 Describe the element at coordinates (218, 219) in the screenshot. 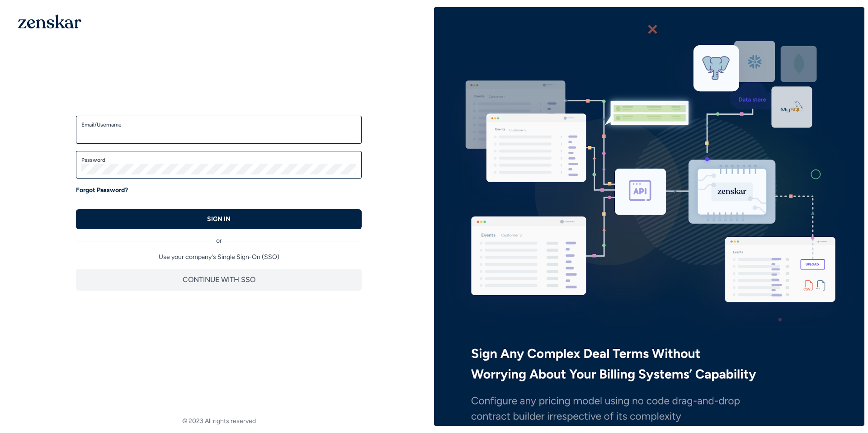

I see `button: SIGN IN` at that location.